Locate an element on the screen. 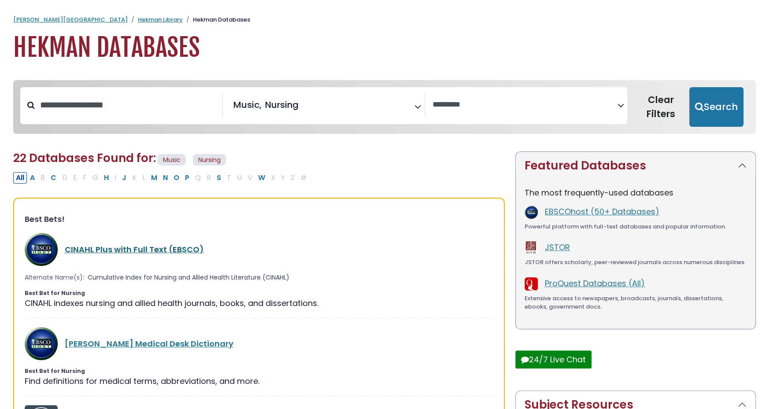  button: Submit for Search Results is located at coordinates (716, 107).